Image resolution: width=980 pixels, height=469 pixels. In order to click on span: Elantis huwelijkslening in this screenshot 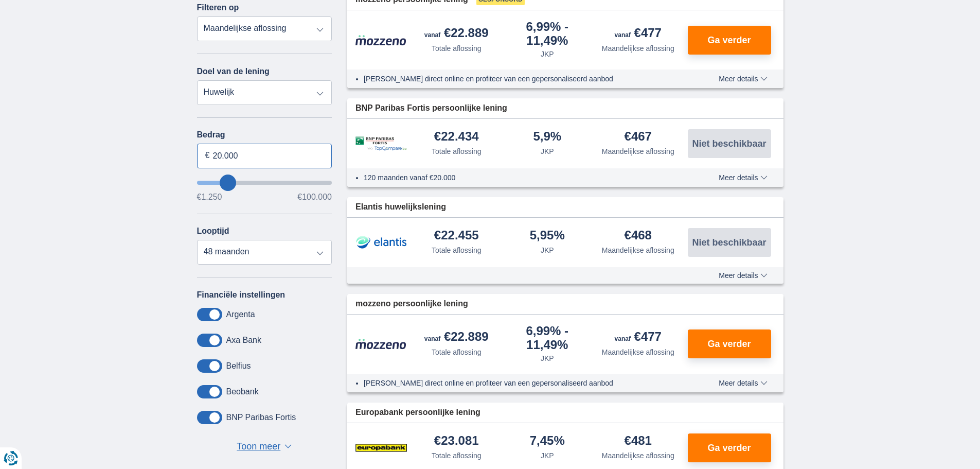, I will do `click(401, 207)`.